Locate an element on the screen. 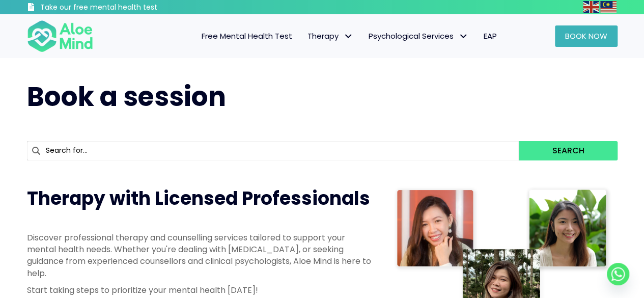  span: Therapy with Licensed Professionals is located at coordinates (198, 198).